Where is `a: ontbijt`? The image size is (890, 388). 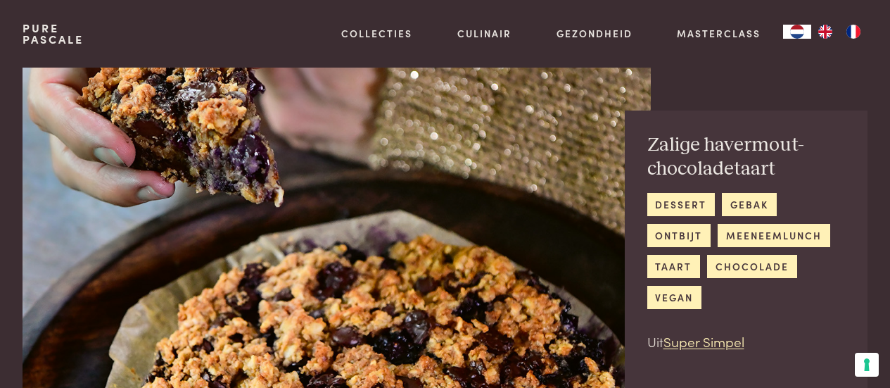 a: ontbijt is located at coordinates (679, 235).